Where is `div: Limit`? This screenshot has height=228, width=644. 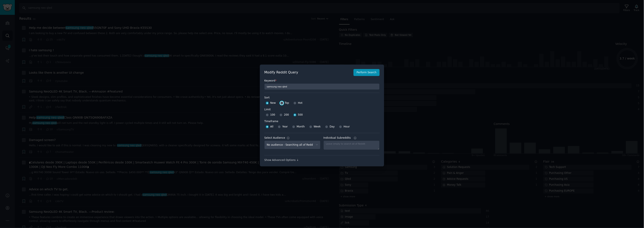
div: Limit is located at coordinates (267, 110).